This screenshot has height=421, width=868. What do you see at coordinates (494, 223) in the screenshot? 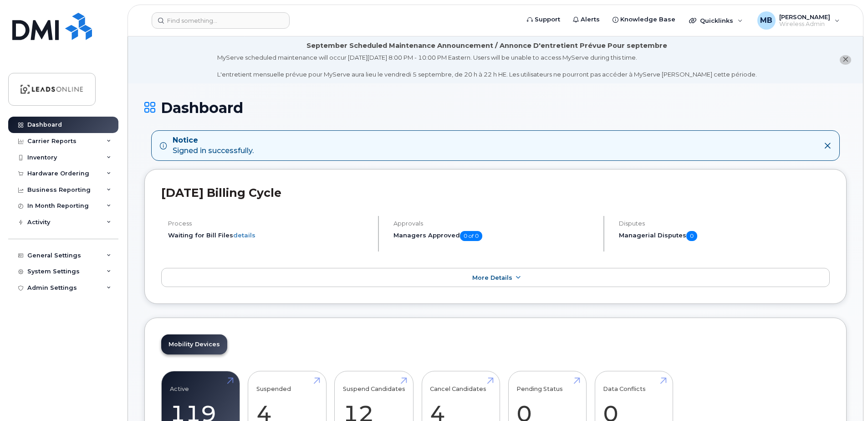
I see `h4: Approvals` at bounding box center [494, 223].